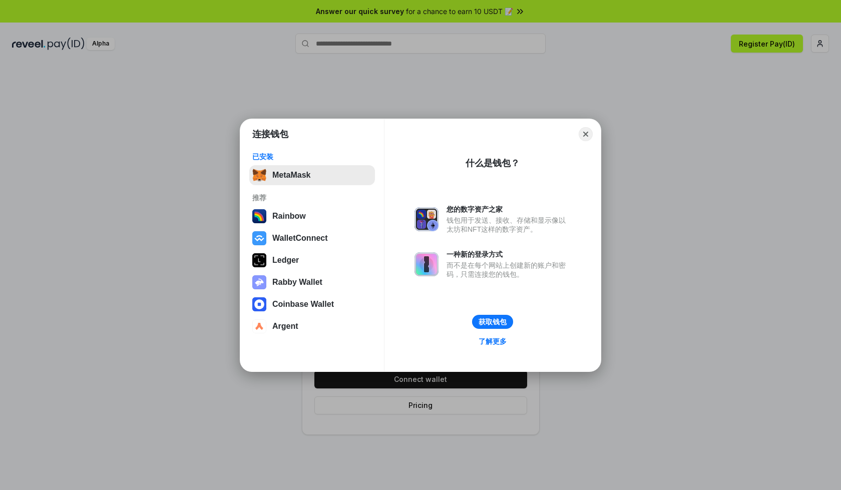 This screenshot has width=841, height=490. I want to click on div: 什么是钱包？, so click(492, 163).